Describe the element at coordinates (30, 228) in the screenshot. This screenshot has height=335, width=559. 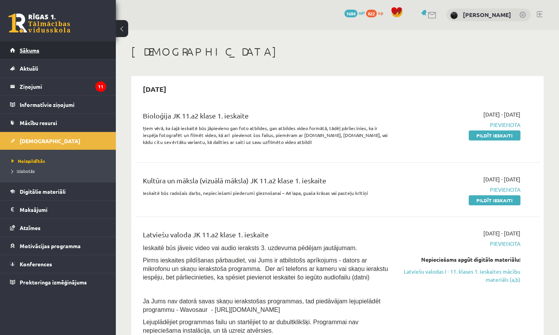
I see `span: Atzīmes` at that location.